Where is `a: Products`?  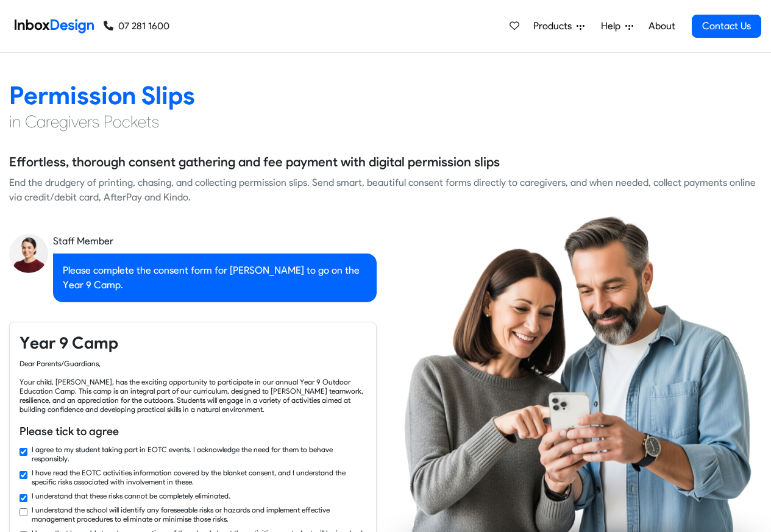 a: Products is located at coordinates (559, 26).